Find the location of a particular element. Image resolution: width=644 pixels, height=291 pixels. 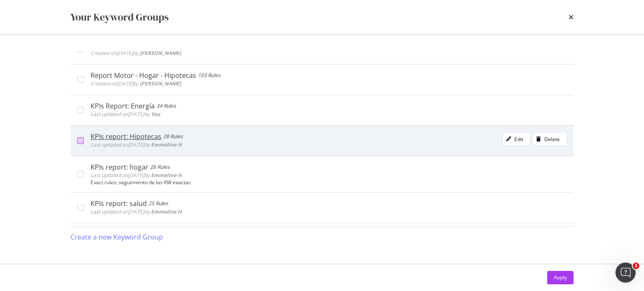

div: KPIs report: hogar is located at coordinates (119, 167).